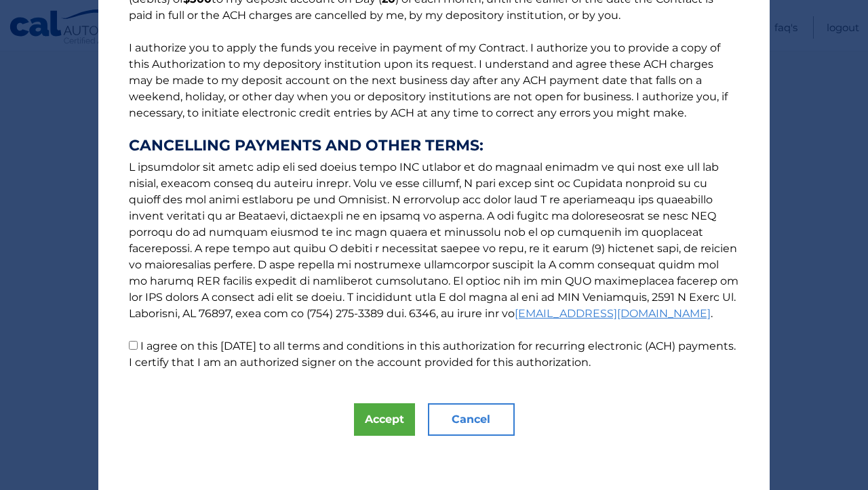 Image resolution: width=868 pixels, height=490 pixels. Describe the element at coordinates (384, 419) in the screenshot. I see `button: Accept` at that location.